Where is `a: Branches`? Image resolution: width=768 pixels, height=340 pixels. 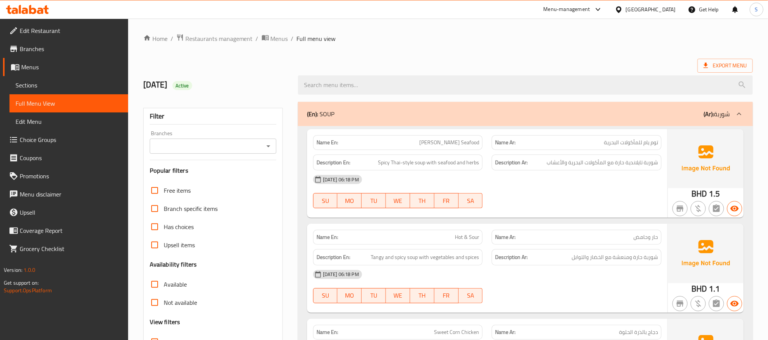 a: Branches is located at coordinates (66, 49).